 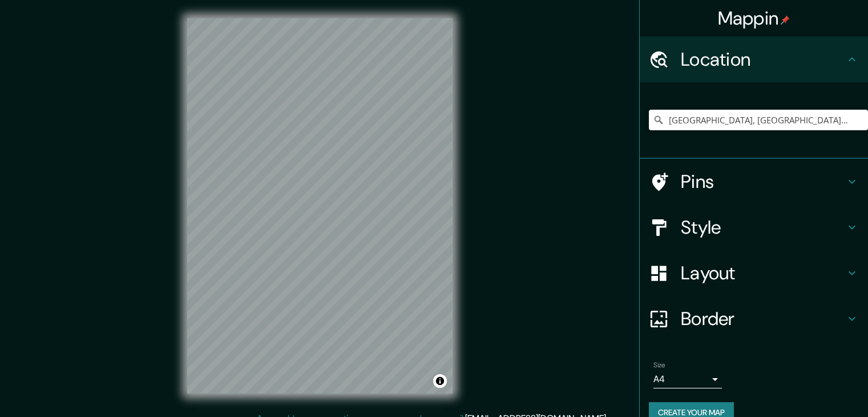 I want to click on canvas: Map, so click(x=320, y=206).